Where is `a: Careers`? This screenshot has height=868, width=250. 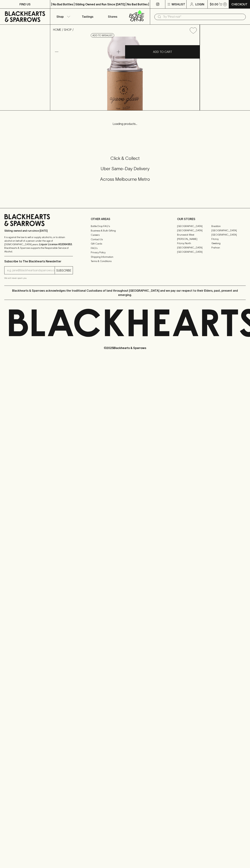 a: Careers is located at coordinates (125, 235).